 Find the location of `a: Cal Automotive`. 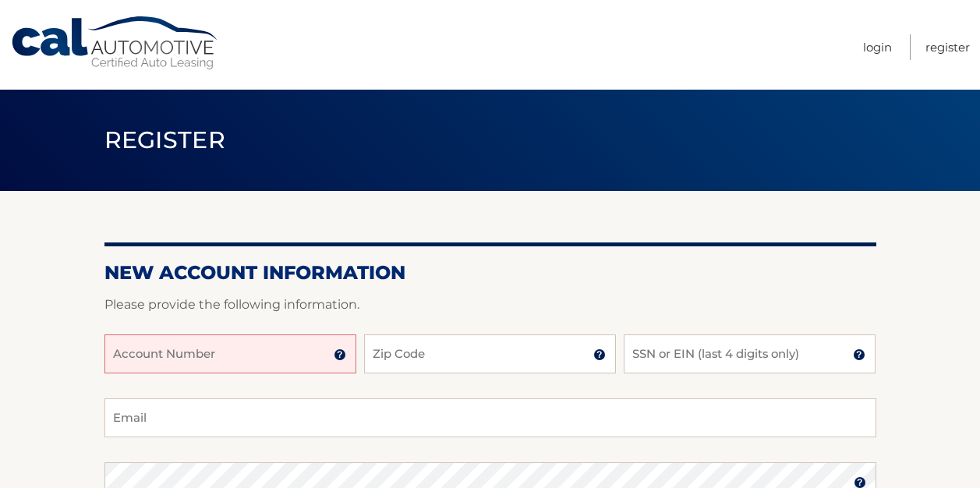

a: Cal Automotive is located at coordinates (115, 43).